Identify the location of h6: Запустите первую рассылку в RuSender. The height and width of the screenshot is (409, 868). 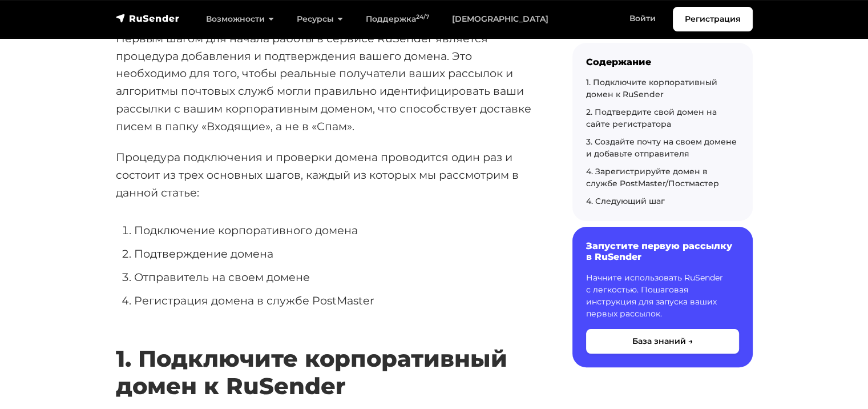
(662, 251).